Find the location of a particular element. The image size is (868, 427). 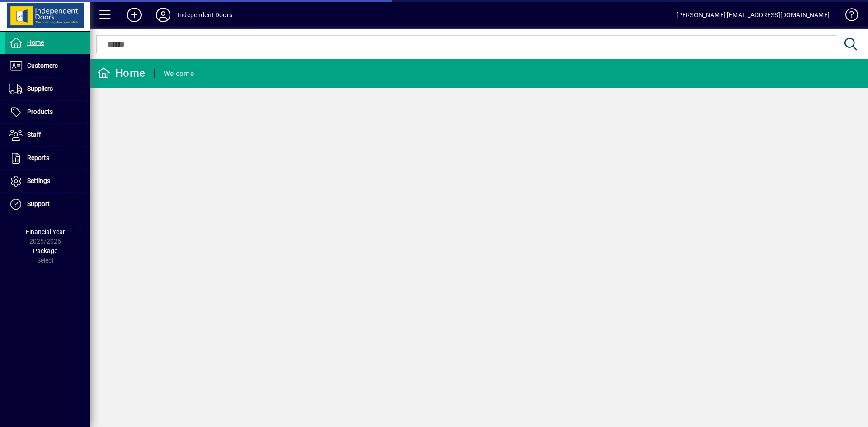

a: Settings is located at coordinates (48, 181).